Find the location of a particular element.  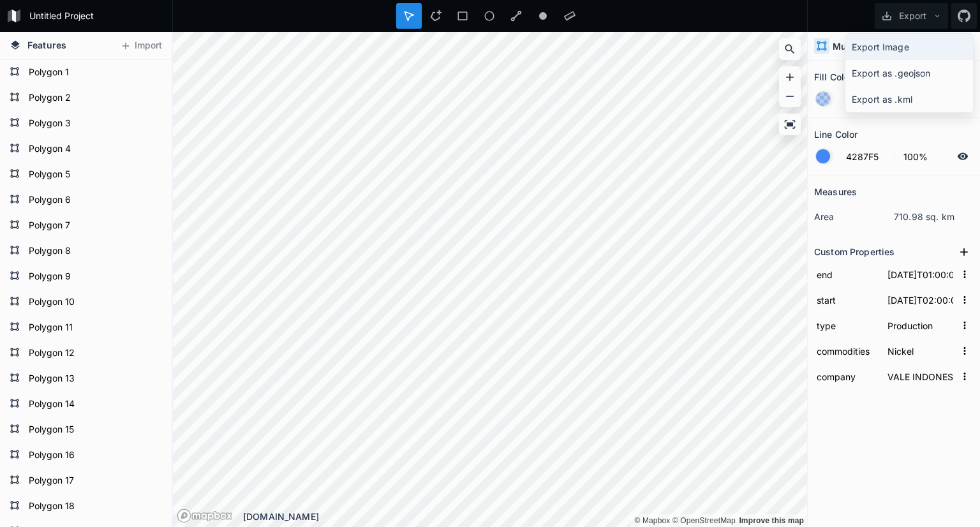

h2: Measures is located at coordinates (836, 191).